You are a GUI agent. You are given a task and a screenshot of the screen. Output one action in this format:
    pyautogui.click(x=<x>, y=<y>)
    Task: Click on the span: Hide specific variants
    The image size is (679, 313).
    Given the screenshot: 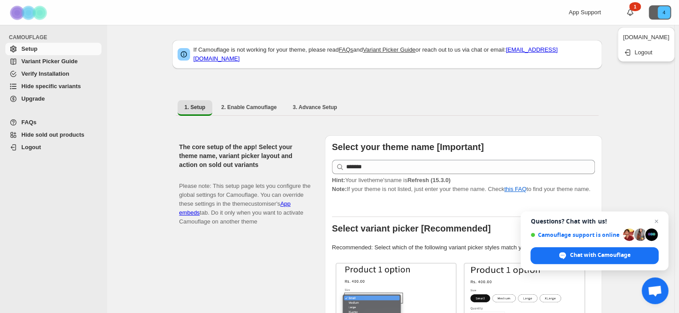 What is the action you would take?
    pyautogui.click(x=51, y=86)
    